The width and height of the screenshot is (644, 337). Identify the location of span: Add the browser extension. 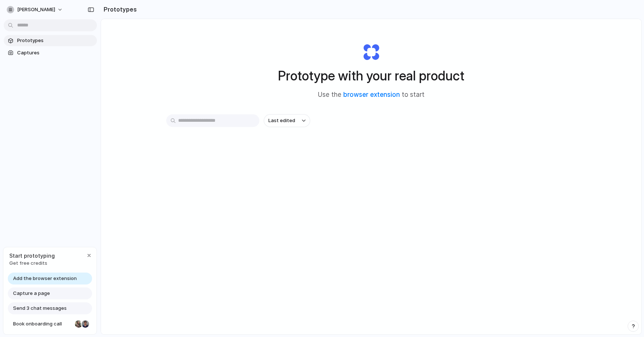
(45, 278).